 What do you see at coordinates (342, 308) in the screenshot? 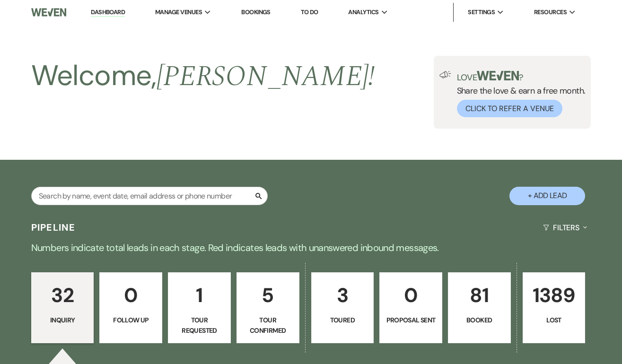
I see `a: 3Toured` at bounding box center [342, 308].